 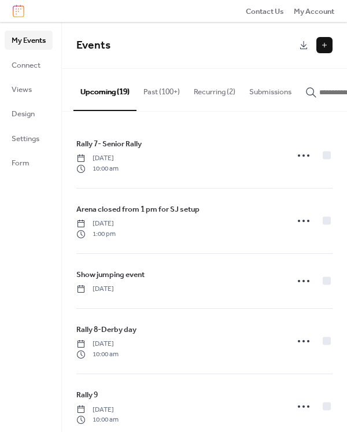 I want to click on button: Submissions, so click(x=270, y=89).